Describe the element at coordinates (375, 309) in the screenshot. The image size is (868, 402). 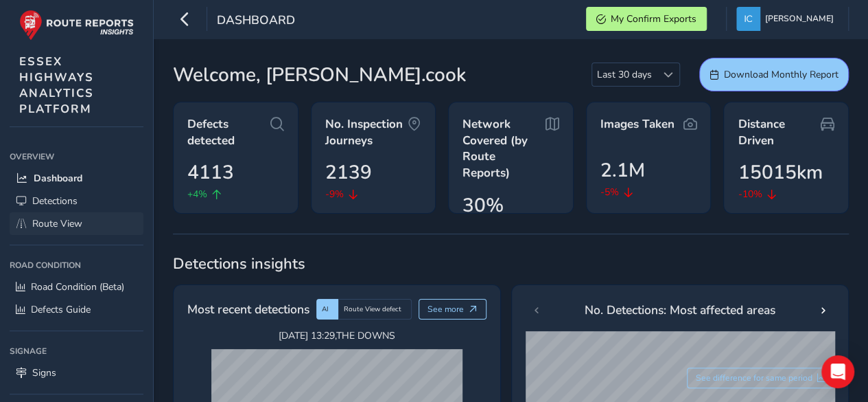
I see `div: Route View defect` at that location.